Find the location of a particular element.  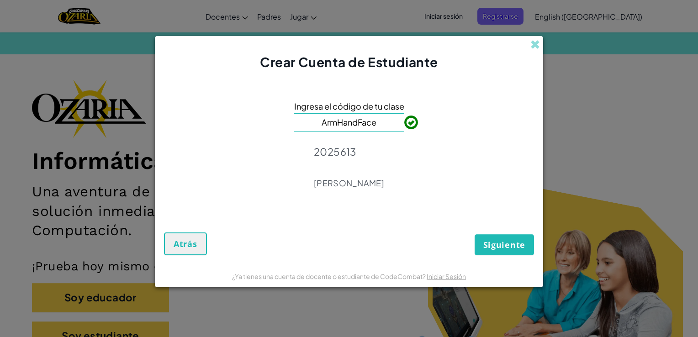

span: Crear Cuenta de Estudiante is located at coordinates (349, 62).